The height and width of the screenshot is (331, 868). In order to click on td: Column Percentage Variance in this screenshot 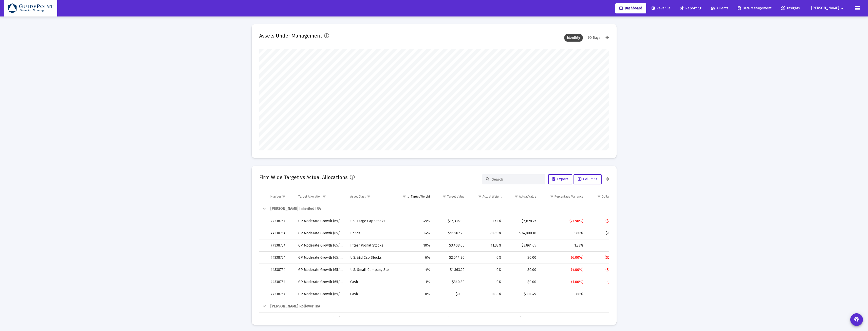, I will do `click(564, 196)`.